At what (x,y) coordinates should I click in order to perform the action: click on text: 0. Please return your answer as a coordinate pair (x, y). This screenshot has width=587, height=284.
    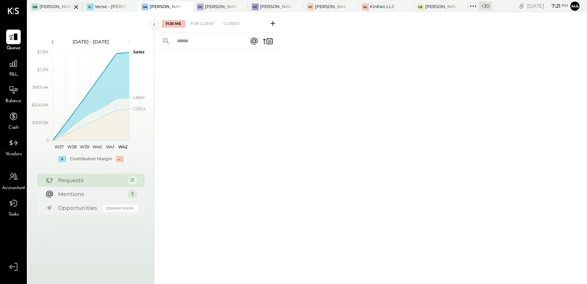
    Looking at the image, I should click on (47, 140).